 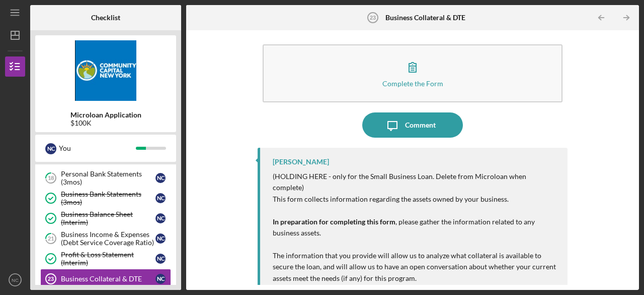 I want to click on a: Business Balance Sheet (Interim)NC, so click(x=106, y=218).